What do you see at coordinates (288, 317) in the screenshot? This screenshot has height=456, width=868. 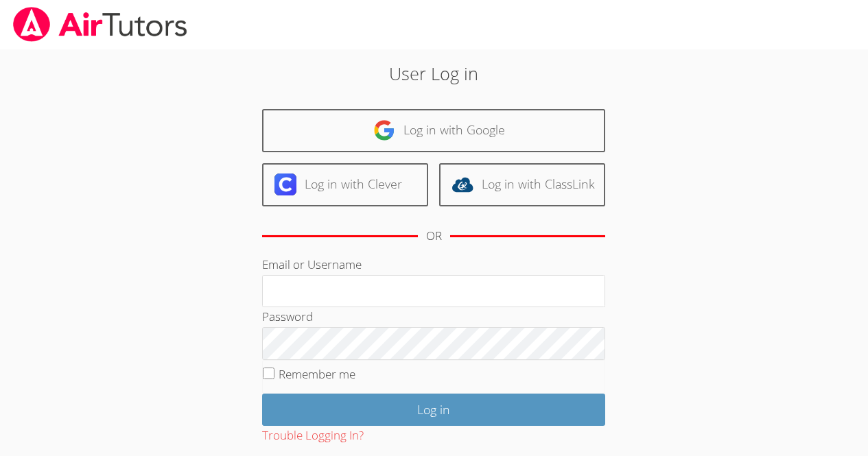 I see `label: Password` at bounding box center [288, 317].